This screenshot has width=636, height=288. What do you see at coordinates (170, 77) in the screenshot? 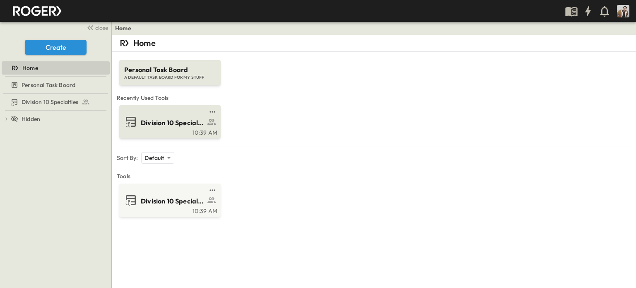
I see `span: A DEFAULT TASK BOARD FOR MY STUFF` at bounding box center [170, 77].